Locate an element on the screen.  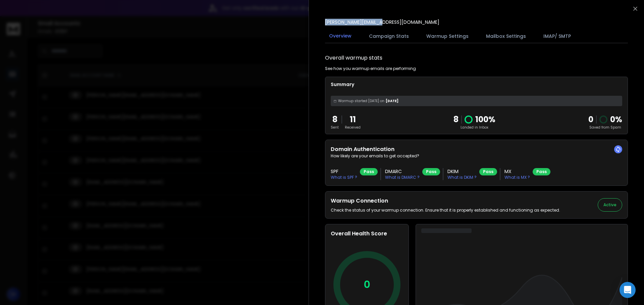
p: 100 % is located at coordinates (486, 120).